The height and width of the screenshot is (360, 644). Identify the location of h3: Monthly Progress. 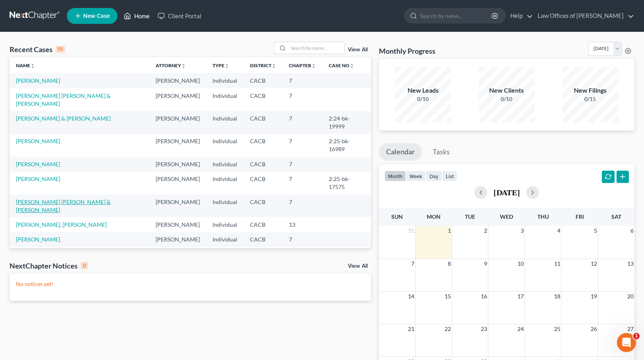
(408, 51).